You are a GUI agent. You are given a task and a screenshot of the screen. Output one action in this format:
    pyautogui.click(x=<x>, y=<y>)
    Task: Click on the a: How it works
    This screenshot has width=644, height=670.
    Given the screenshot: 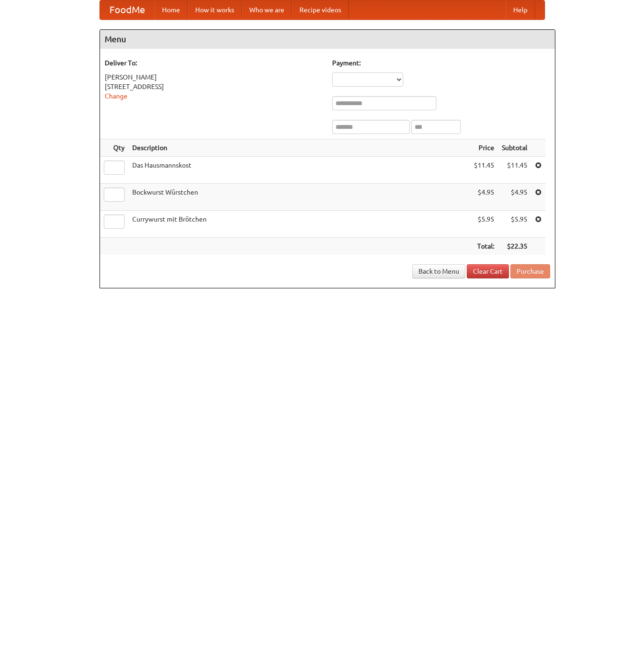 What is the action you would take?
    pyautogui.click(x=215, y=10)
    